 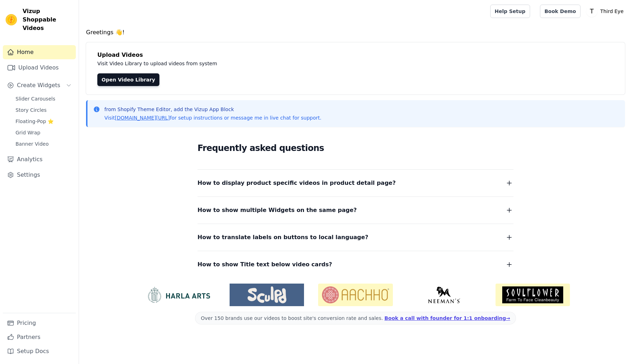 I want to click on h4: Upload Videos, so click(x=355, y=55).